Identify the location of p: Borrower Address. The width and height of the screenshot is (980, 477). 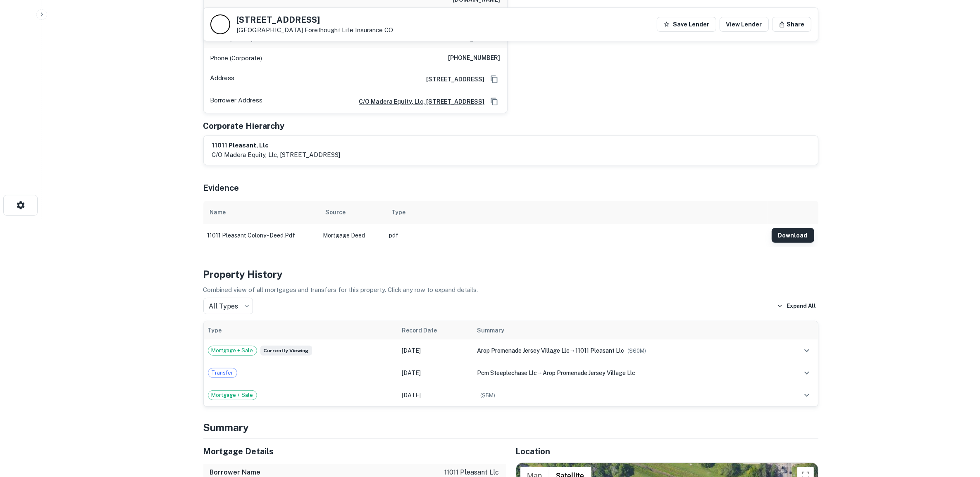
(236, 102).